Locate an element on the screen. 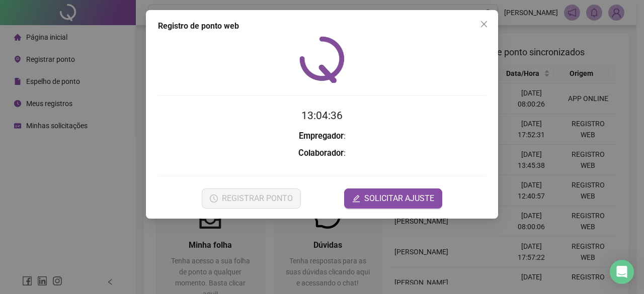 The height and width of the screenshot is (294, 644). strong: Colaborador is located at coordinates (321, 153).